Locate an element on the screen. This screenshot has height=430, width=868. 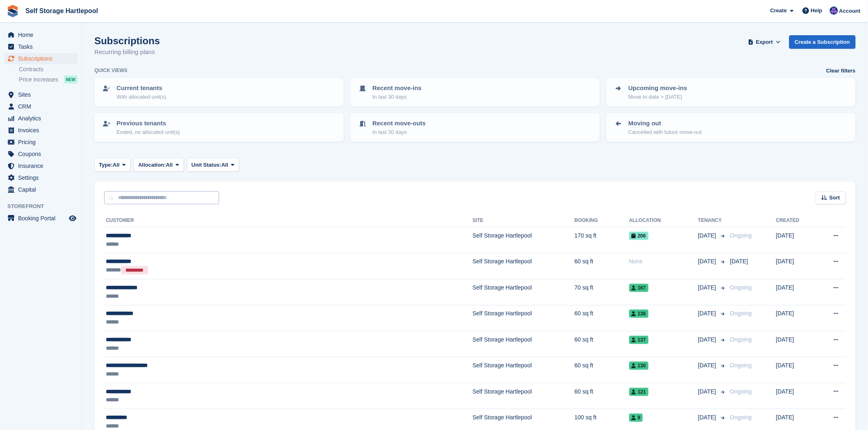
span: Sites is located at coordinates (43, 95).